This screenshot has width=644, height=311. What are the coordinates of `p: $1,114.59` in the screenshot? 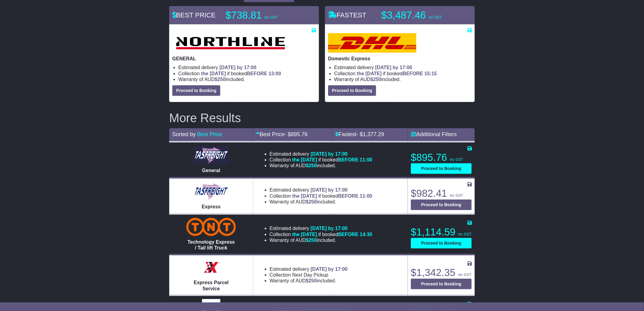 It's located at (441, 232).